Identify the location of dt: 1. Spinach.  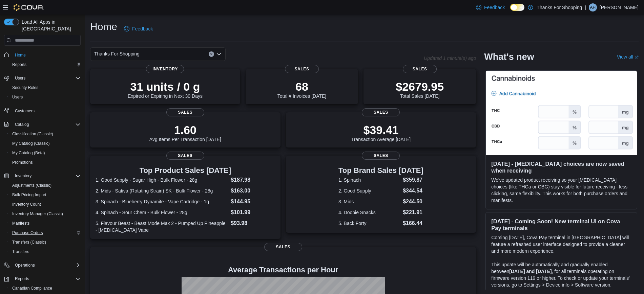
(369, 180).